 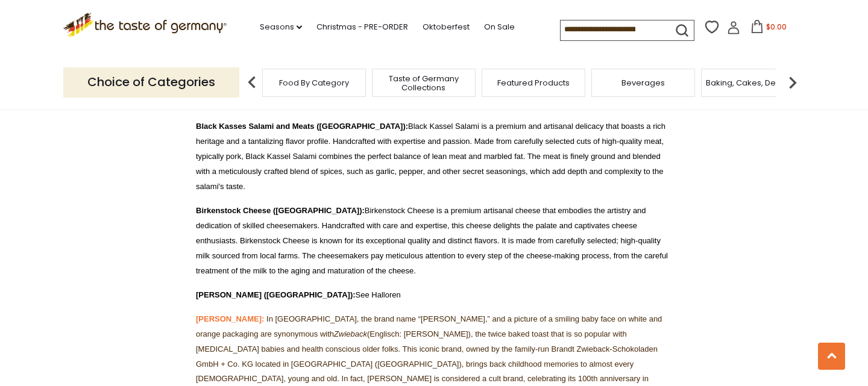 What do you see at coordinates (752, 82) in the screenshot?
I see `a: Baking, Cakes, Desserts` at bounding box center [752, 82].